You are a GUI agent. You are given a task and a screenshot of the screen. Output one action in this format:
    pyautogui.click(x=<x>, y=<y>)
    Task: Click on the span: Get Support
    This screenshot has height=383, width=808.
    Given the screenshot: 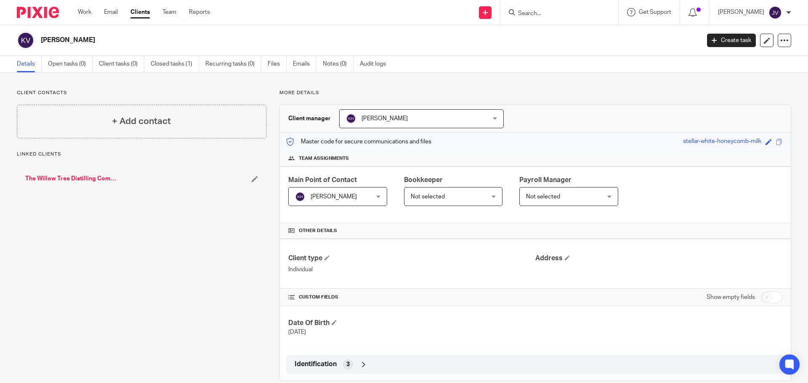 What is the action you would take?
    pyautogui.click(x=655, y=12)
    